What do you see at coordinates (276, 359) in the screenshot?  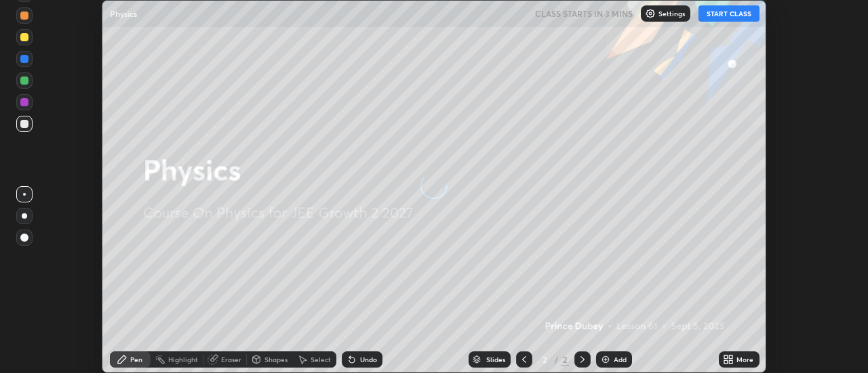 I see `div: Shapes` at bounding box center [276, 359].